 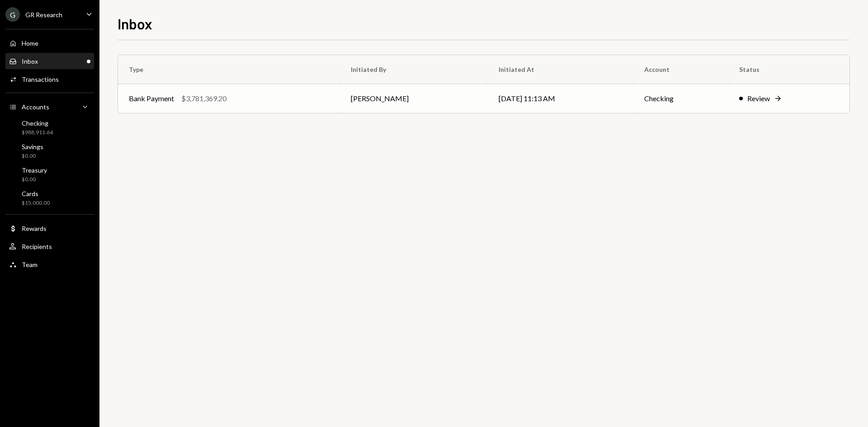 I want to click on div: Cards, so click(x=36, y=193).